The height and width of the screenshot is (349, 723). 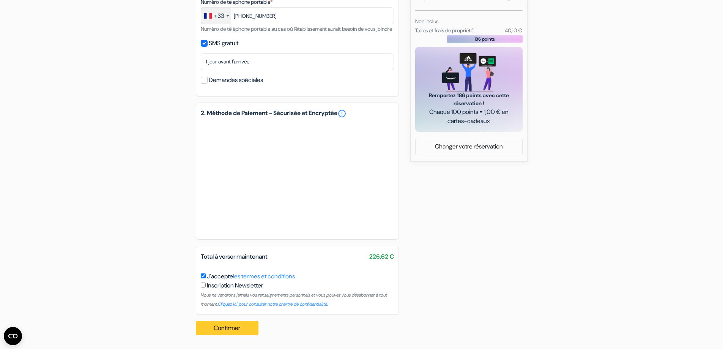 I want to click on button: Open CMP widget, so click(x=13, y=336).